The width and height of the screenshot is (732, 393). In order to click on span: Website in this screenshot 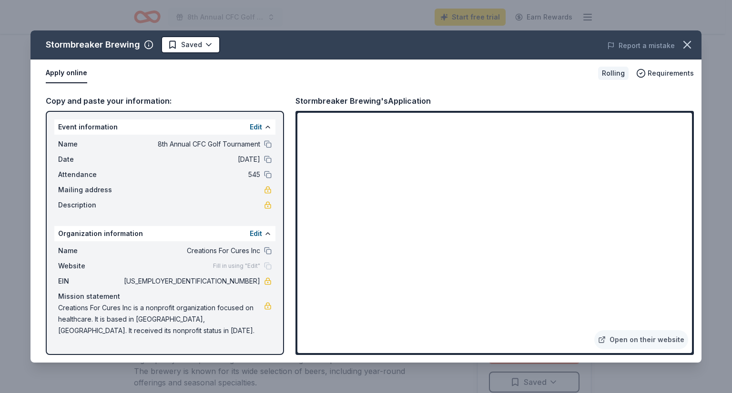, I will do `click(90, 266)`.